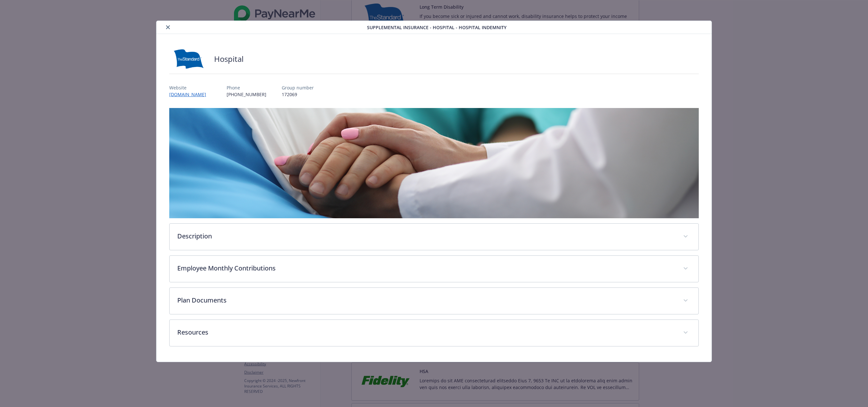 The height and width of the screenshot is (407, 868). What do you see at coordinates (188, 59) in the screenshot?
I see `img: Standard Insurance Company` at bounding box center [188, 59].